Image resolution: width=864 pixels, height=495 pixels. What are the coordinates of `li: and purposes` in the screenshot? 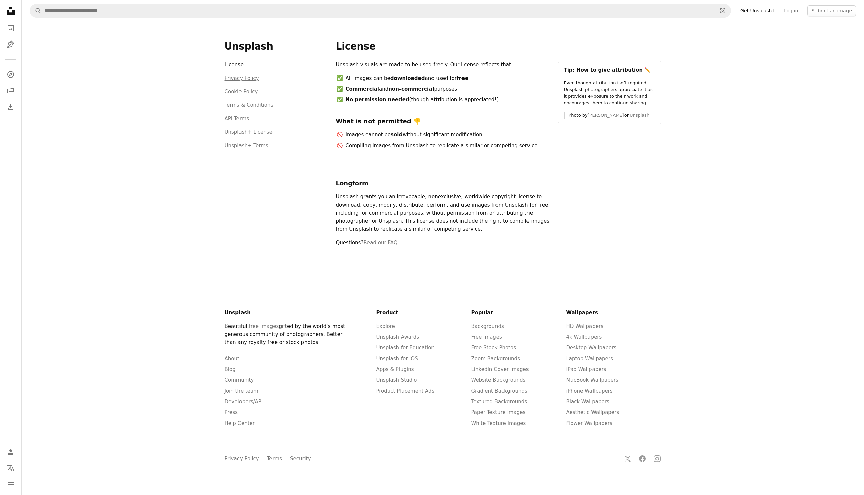 It's located at (447, 89).